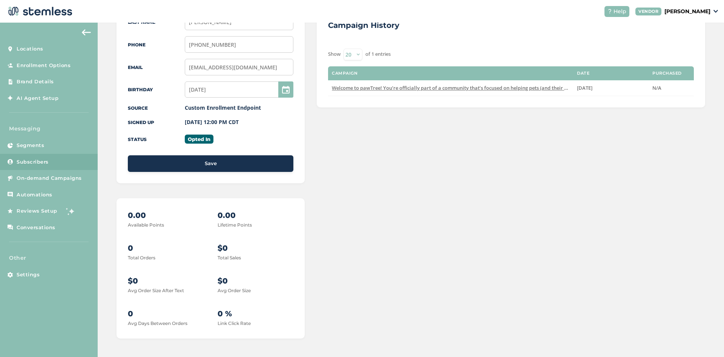  I want to click on label: Email, so click(135, 67).